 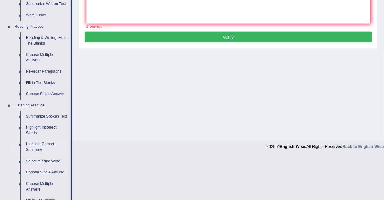 I want to click on strong: English Wise., so click(x=293, y=146).